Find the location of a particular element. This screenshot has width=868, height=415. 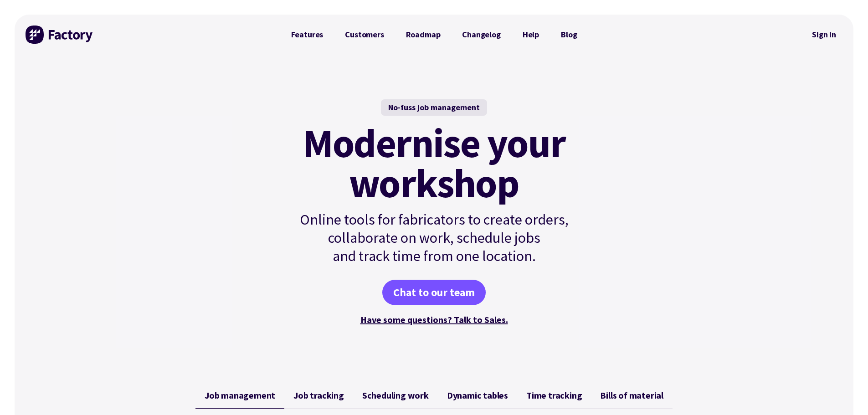

span: Bills of material is located at coordinates (631, 395).